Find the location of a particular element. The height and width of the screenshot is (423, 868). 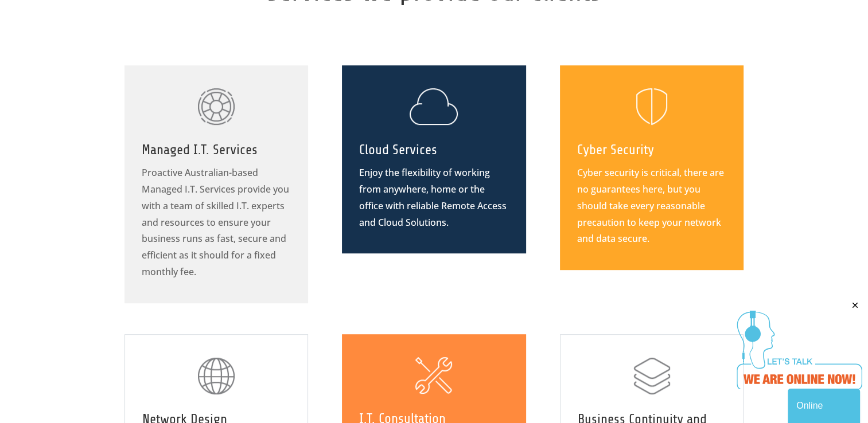

div: Online is located at coordinates (36, 20).